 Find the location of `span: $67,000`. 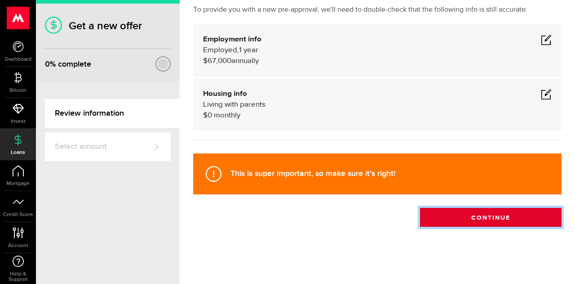

span: $67,000 is located at coordinates (217, 61).